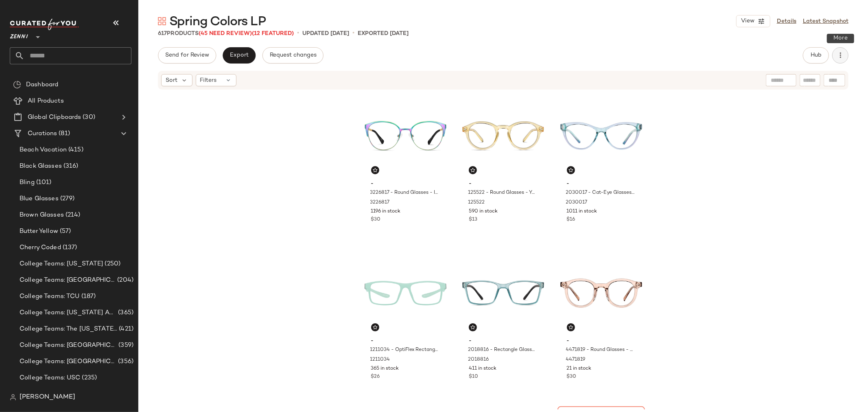 This screenshot has height=412, width=868. I want to click on a: Details, so click(787, 21).